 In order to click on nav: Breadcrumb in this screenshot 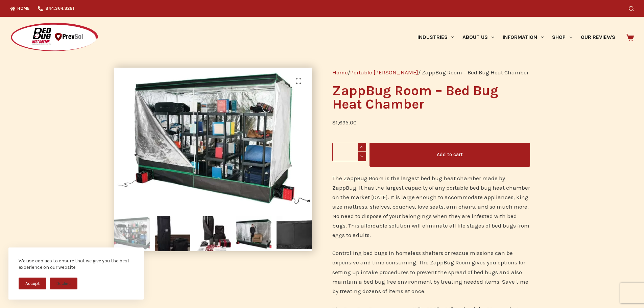, I will do `click(431, 72)`.